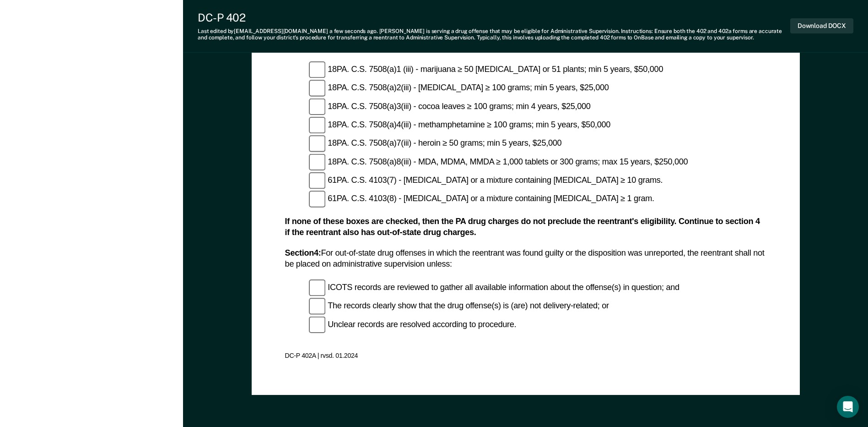 This screenshot has height=427, width=868. Describe the element at coordinates (538, 124) in the screenshot. I see `div: 18PA. C.S. 7508(a)4(iii) - methamphetamine ≥ 100 grams; min 5 years, $50,000` at that location.